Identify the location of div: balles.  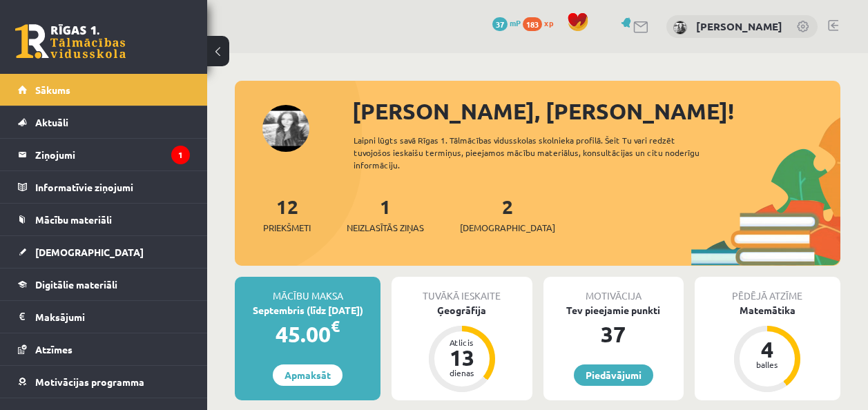
(767, 365).